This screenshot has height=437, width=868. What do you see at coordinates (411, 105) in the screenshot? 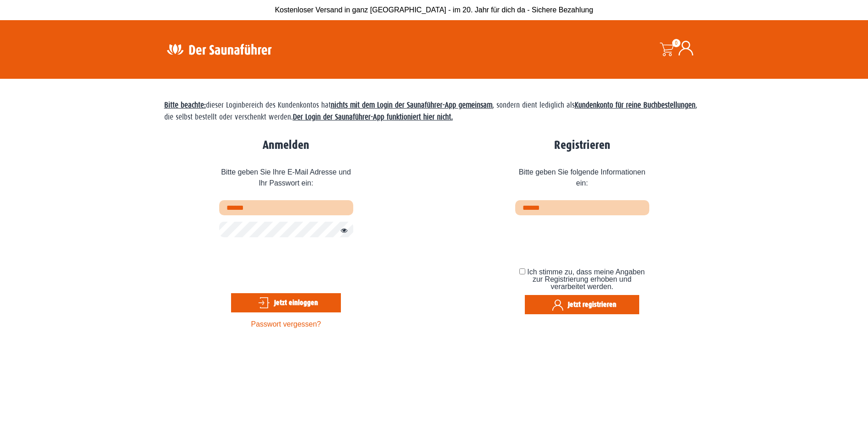
I see `strong: nichts mit dem Login der Saunaführer-App gemeinsam` at bounding box center [411, 105].